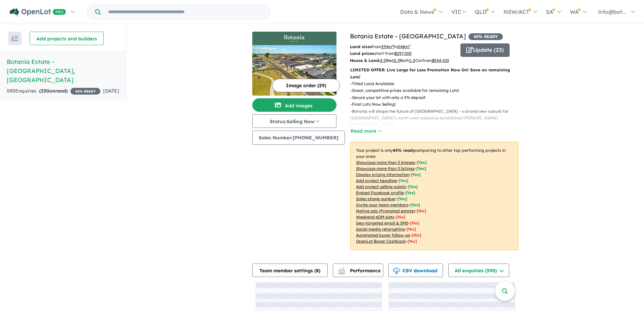 The height and width of the screenshot is (311, 644). I want to click on u: Display pricing information, so click(382, 175).